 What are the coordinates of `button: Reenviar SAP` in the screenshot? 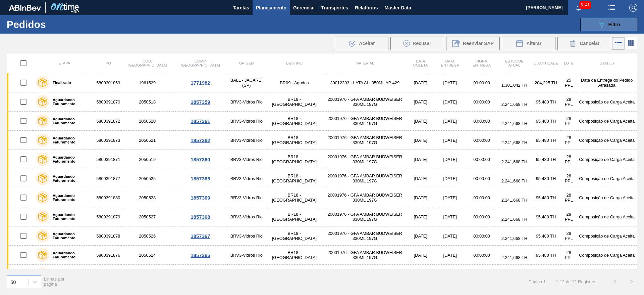 It's located at (473, 43).